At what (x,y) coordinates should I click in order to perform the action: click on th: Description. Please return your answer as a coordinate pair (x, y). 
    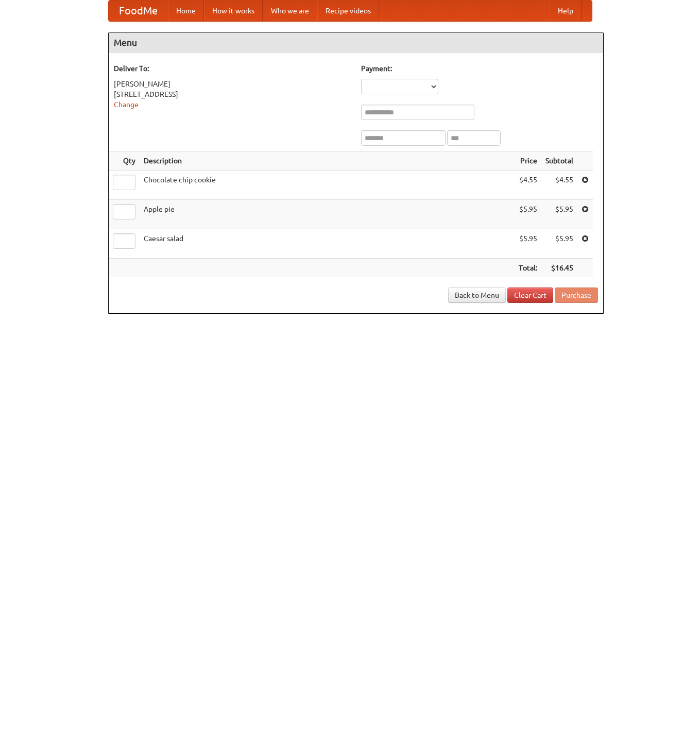
    Looking at the image, I should click on (327, 161).